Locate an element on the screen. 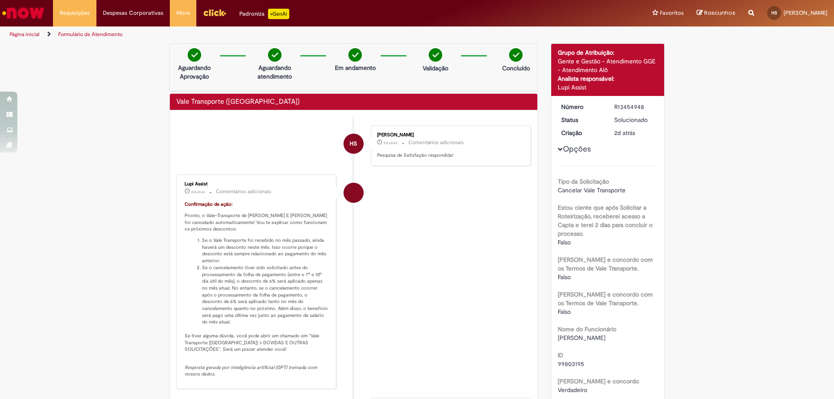 The image size is (834, 399). time: 28/08/2025 04:12:25 is located at coordinates (198, 192).